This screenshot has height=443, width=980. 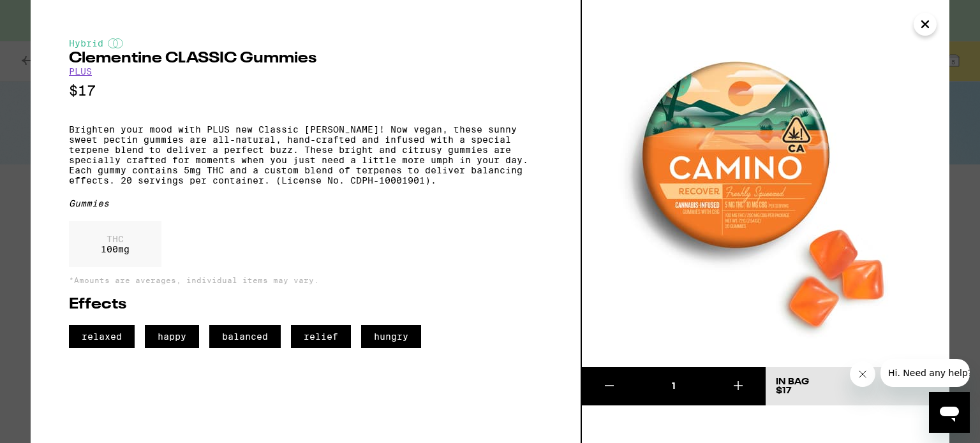 I want to click on a: PLUS, so click(x=81, y=72).